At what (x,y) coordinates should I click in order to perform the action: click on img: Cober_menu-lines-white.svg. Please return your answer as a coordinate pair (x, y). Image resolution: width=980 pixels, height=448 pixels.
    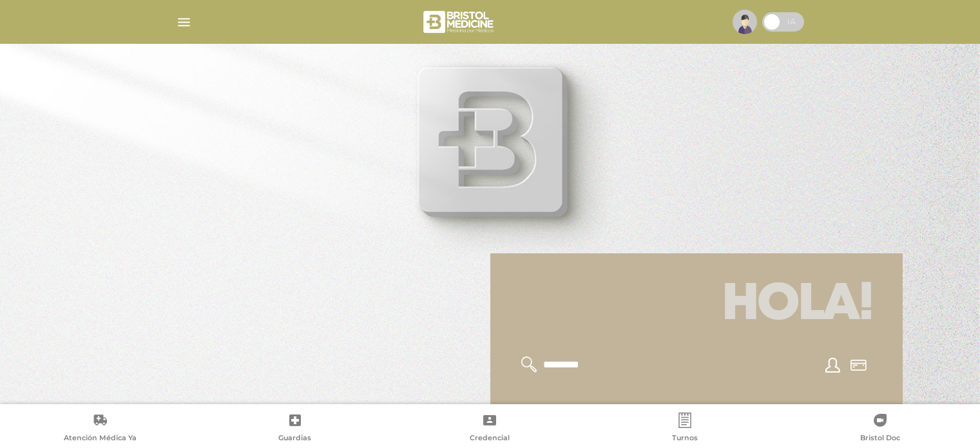
    Looking at the image, I should click on (184, 22).